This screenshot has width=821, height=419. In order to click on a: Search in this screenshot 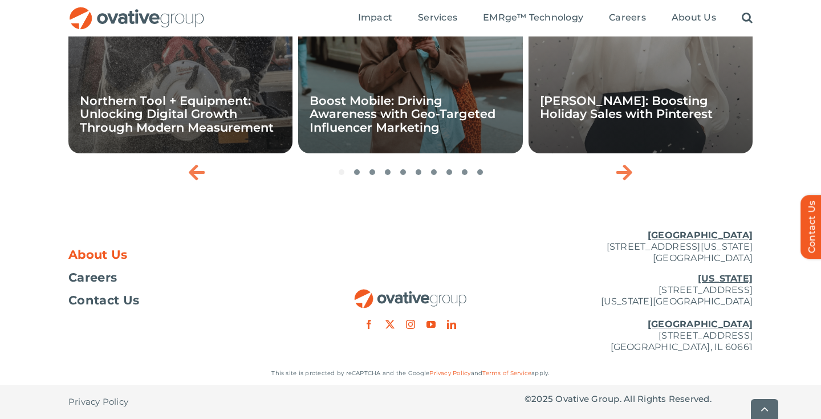, I will do `click(747, 18)`.